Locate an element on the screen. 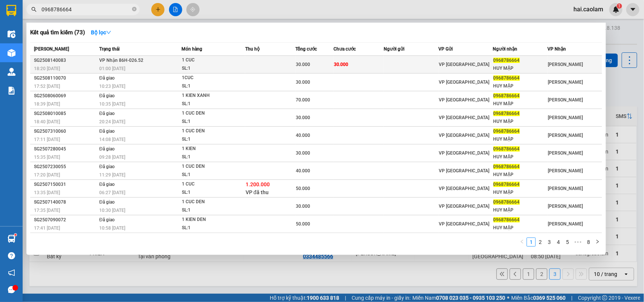  li: 4 is located at coordinates (558, 242).